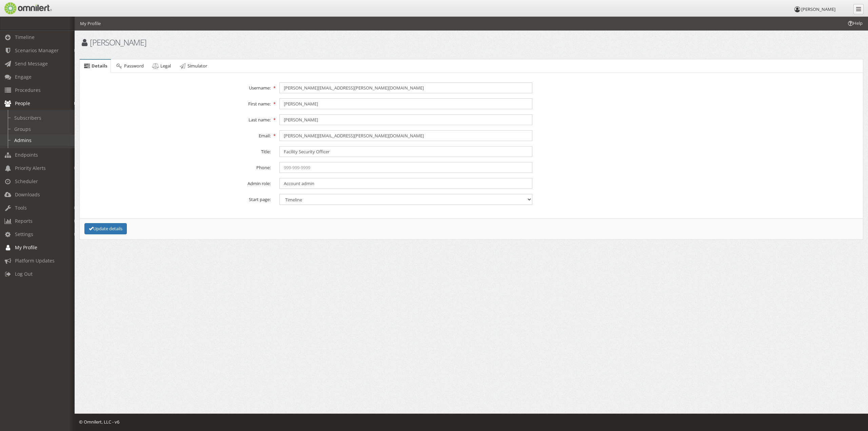  What do you see at coordinates (177, 151) in the screenshot?
I see `label: Title:` at bounding box center [177, 151].